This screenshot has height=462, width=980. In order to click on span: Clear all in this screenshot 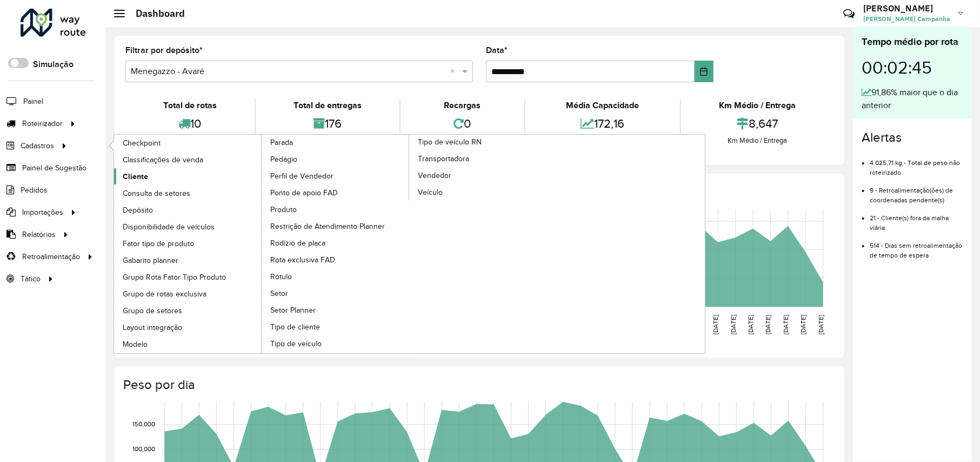, I will do `click(455, 71)`.